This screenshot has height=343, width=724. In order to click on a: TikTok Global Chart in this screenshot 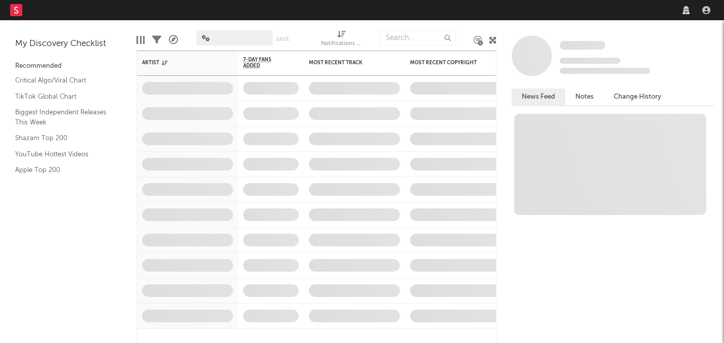, I will do `click(63, 97)`.